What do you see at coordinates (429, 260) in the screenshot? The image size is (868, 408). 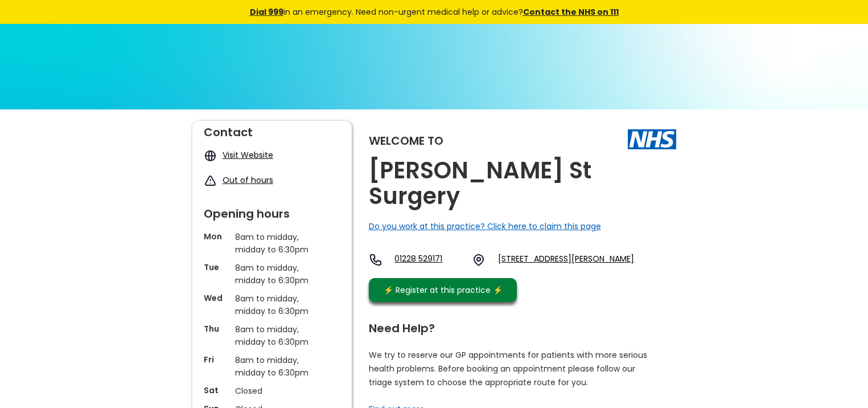 I see `a: 01228 529171` at bounding box center [429, 260].